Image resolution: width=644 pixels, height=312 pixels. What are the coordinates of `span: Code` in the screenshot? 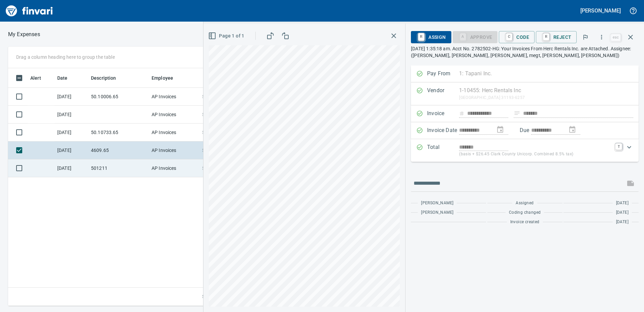 It's located at (517, 37).